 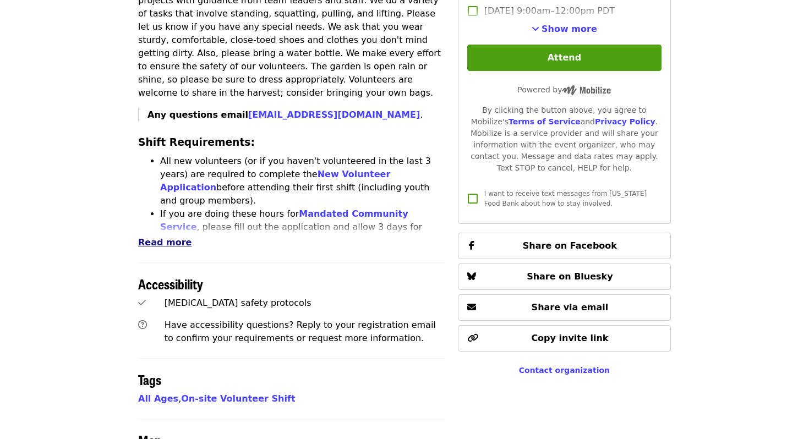 I want to click on button: Copy invite link, so click(x=564, y=339).